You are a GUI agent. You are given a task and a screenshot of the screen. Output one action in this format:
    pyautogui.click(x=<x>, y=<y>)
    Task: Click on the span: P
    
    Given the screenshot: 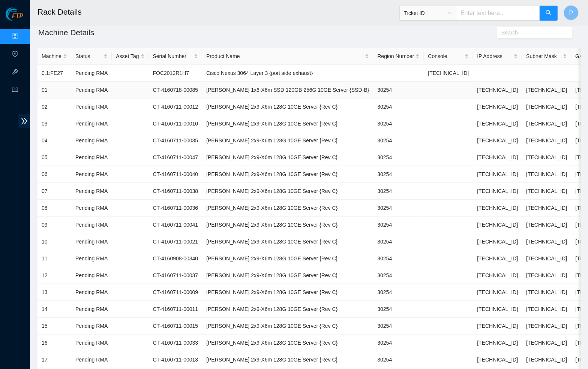 What is the action you would take?
    pyautogui.click(x=571, y=13)
    